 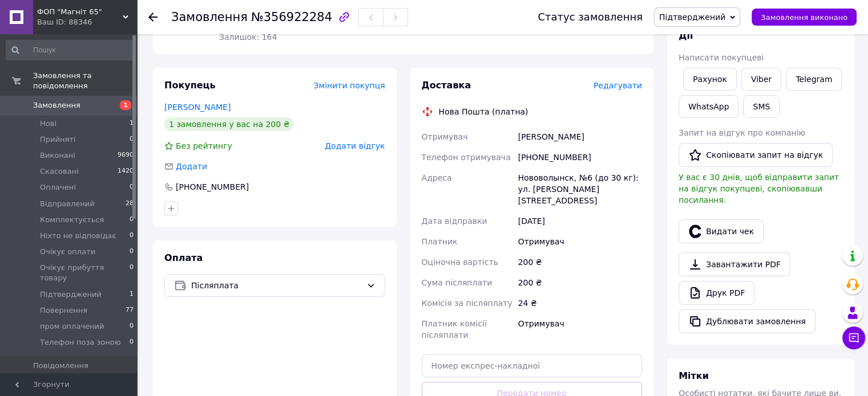 What do you see at coordinates (48, 124) in the screenshot?
I see `span: Нові` at bounding box center [48, 124].